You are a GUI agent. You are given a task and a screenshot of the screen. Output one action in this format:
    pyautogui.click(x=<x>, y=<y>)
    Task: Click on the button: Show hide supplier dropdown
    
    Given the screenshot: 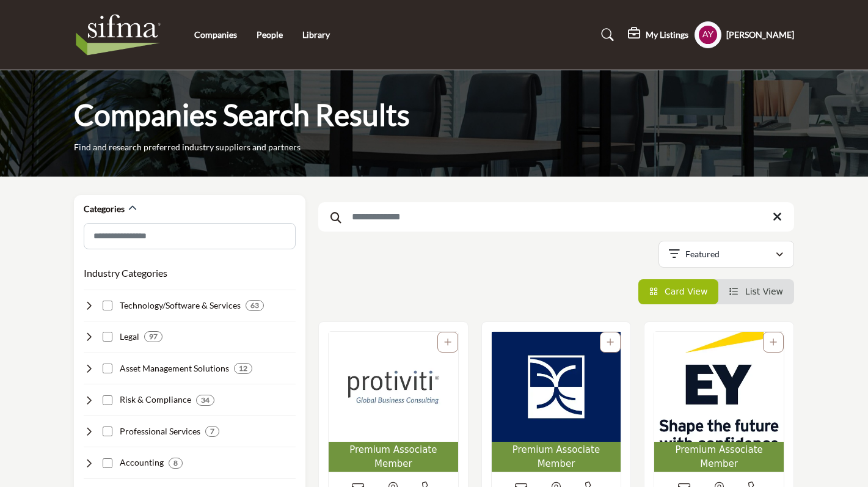 What is the action you would take?
    pyautogui.click(x=707, y=35)
    